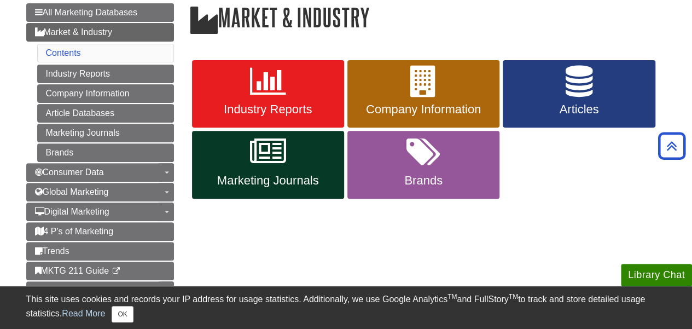 The height and width of the screenshot is (329, 692). I want to click on a: Article Databases, so click(106, 113).